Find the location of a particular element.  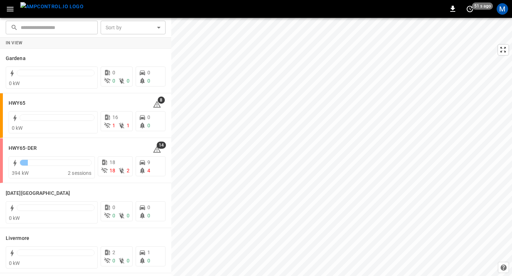

h6: Gardena is located at coordinates (16, 59).